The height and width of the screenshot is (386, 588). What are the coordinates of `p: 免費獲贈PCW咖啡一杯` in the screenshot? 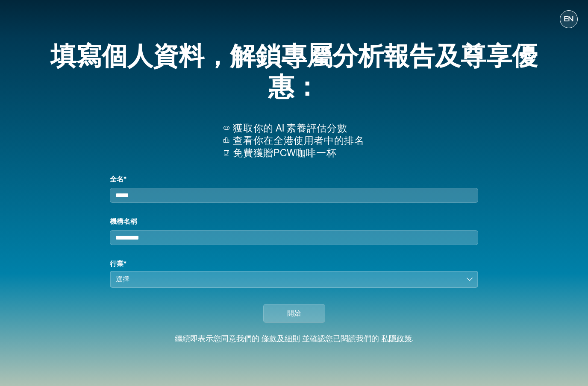 It's located at (299, 153).